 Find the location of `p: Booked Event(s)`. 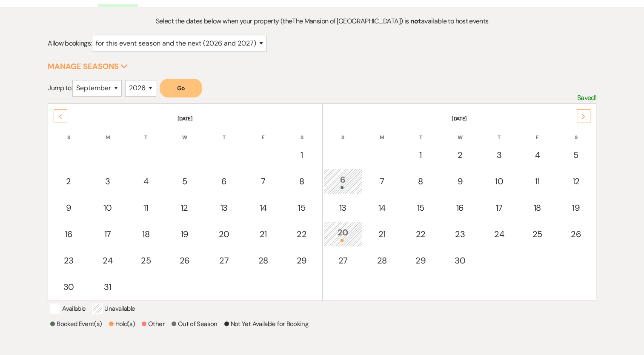

p: Booked Event(s) is located at coordinates (76, 324).